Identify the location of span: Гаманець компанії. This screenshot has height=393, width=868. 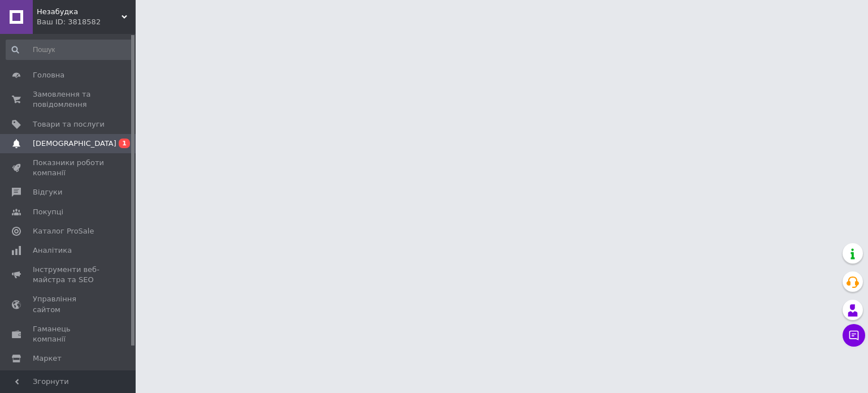
(68, 334).